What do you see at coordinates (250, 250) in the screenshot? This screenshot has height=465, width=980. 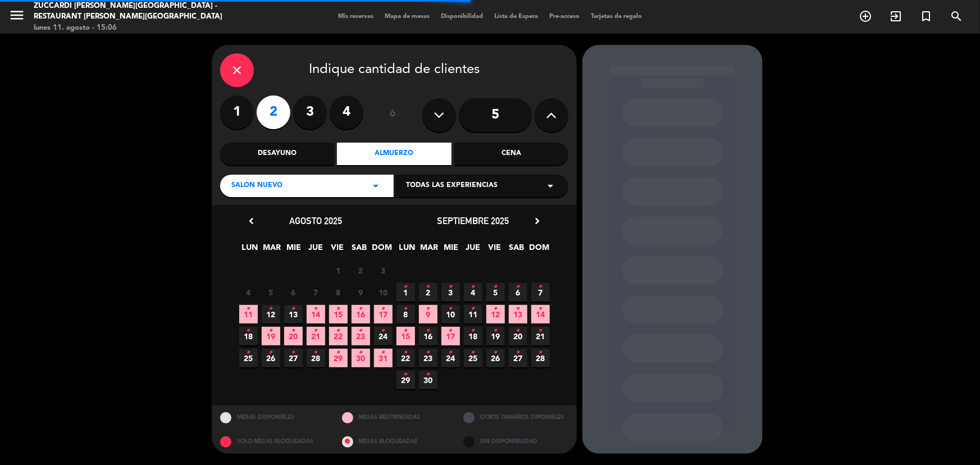 I see `span: LUN` at bounding box center [250, 250].